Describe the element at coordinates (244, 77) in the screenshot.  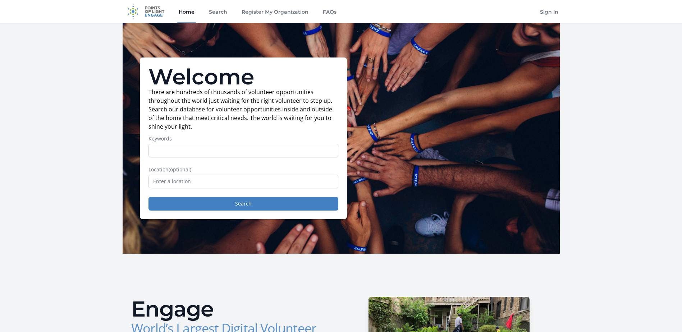
I see `h1: Welcome` at that location.